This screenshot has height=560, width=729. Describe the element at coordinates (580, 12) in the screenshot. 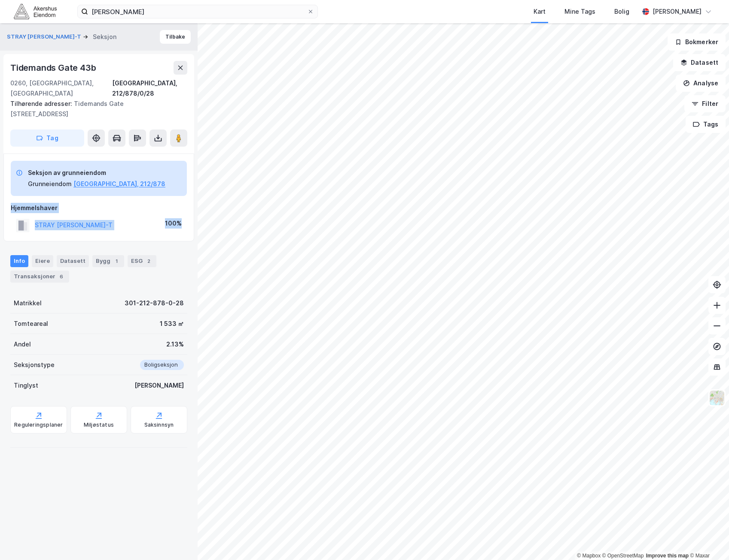

I see `div: Mine Tags` at that location.